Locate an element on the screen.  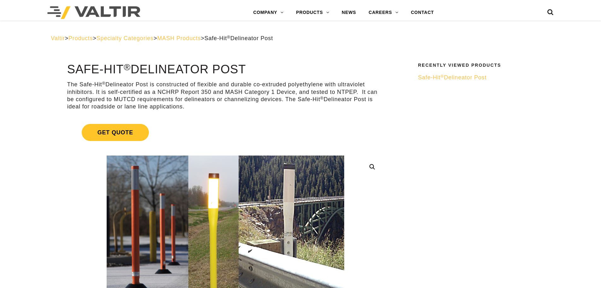
p: The Safe-Hit Delineator Post is constructed of flexible and durable co-extruded polyethylene with... is located at coordinates (225, 96).